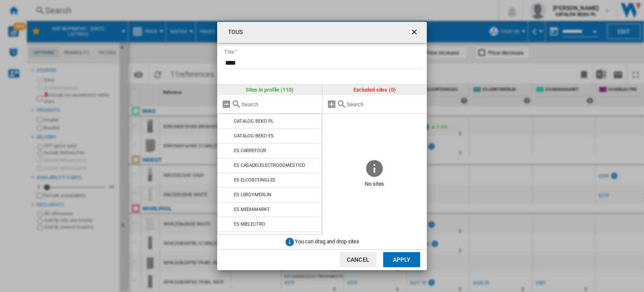 This screenshot has height=292, width=644. What do you see at coordinates (269, 165) in the screenshot?
I see `div: ES CASADELELECTRODOMESTICO` at bounding box center [269, 165].